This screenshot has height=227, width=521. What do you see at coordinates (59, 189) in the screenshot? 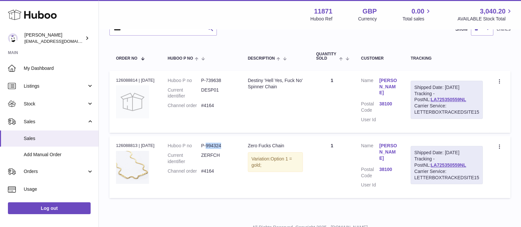
I see `span: Usage` at bounding box center [59, 189].